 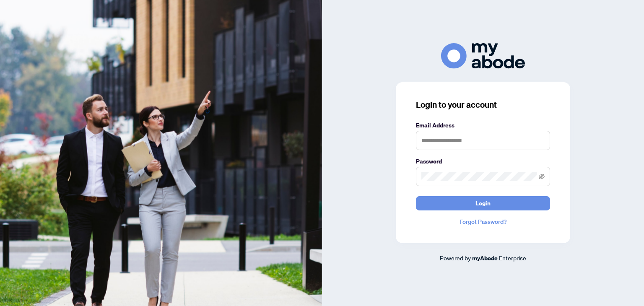 I want to click on span: eye-invisible, so click(x=542, y=176).